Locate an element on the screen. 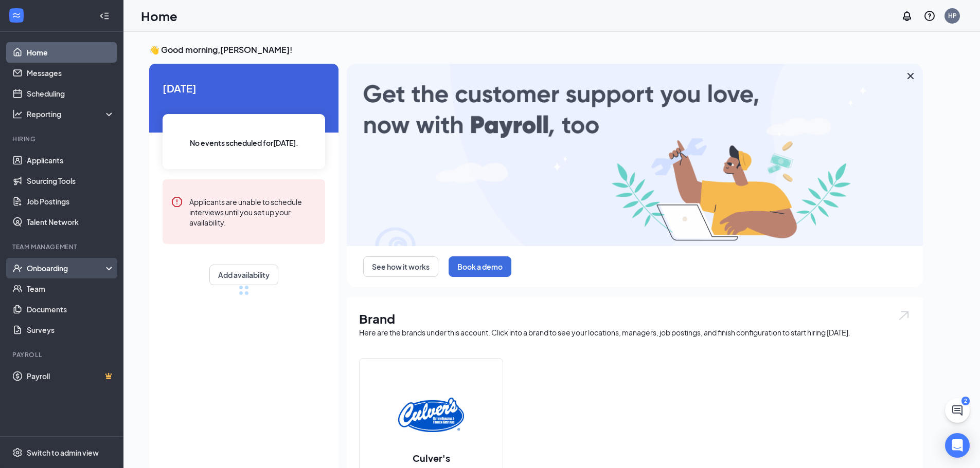 The width and height of the screenshot is (980, 468). button: See how it works is located at coordinates (400, 266).